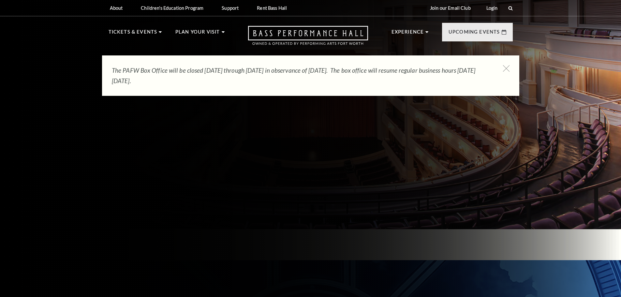 The height and width of the screenshot is (297, 621). I want to click on p: Tickets & Events, so click(133, 34).